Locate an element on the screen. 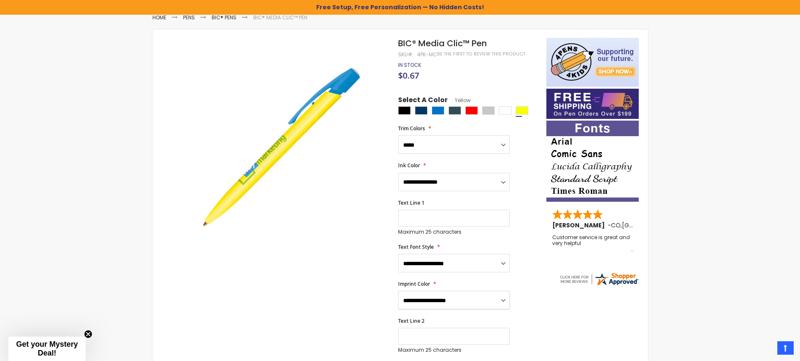 The width and height of the screenshot is (800, 361). span: Get your Mystery Deal! is located at coordinates (47, 348).